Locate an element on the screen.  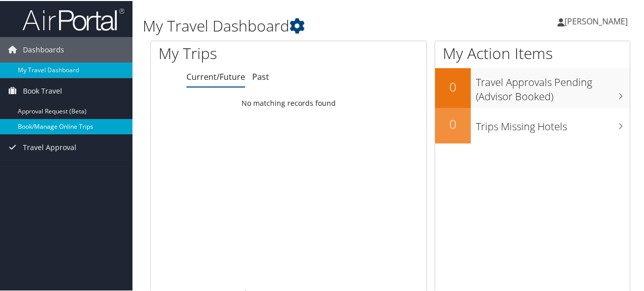
a: 0Trips Missing Hotels is located at coordinates (532, 125).